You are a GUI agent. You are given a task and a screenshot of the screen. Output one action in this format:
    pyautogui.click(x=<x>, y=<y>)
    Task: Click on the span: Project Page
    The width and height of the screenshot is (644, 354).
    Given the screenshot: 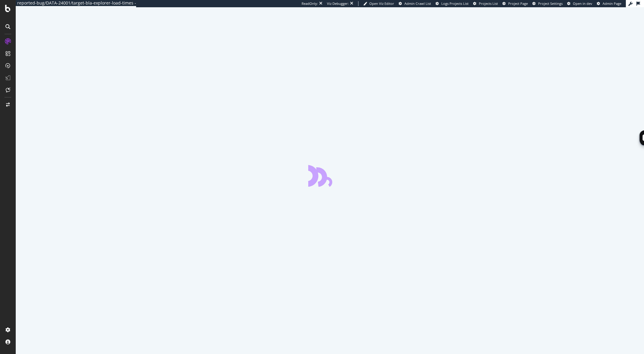 What is the action you would take?
    pyautogui.click(x=518, y=4)
    